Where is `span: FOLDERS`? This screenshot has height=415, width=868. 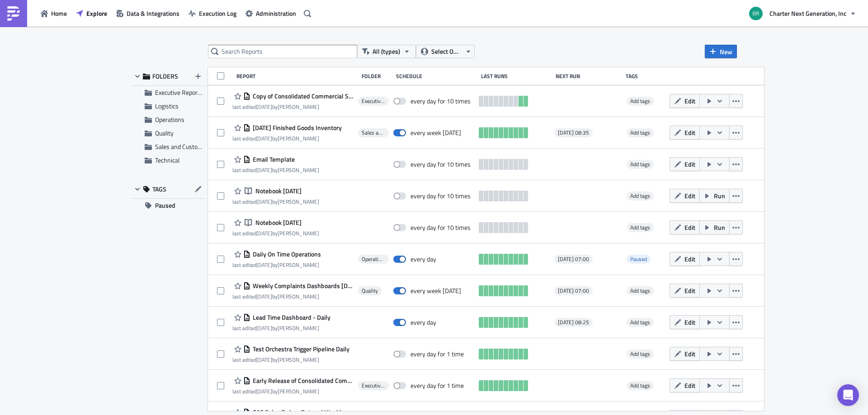 span: FOLDERS is located at coordinates (165, 77).